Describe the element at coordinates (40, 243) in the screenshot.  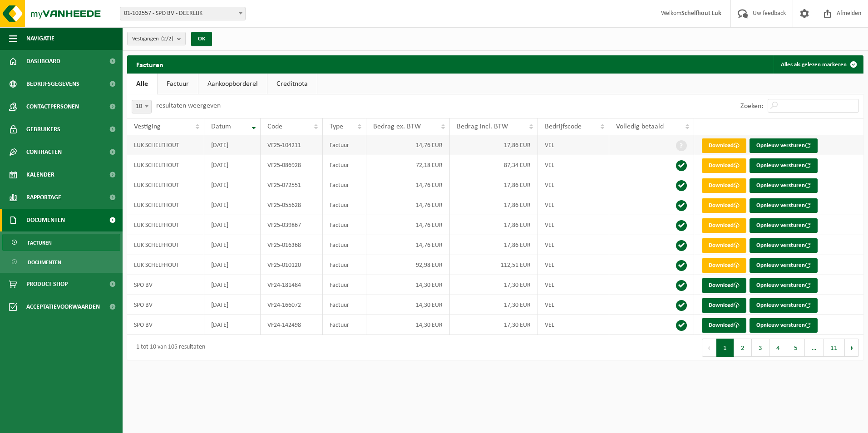
I see `span: Facturen` at that location.